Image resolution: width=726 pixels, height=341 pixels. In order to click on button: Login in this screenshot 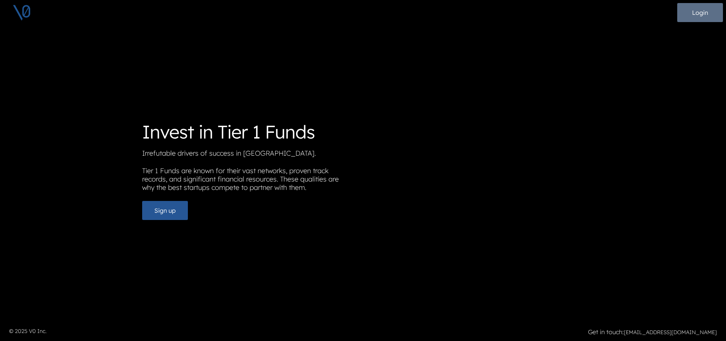, I will do `click(700, 13)`.